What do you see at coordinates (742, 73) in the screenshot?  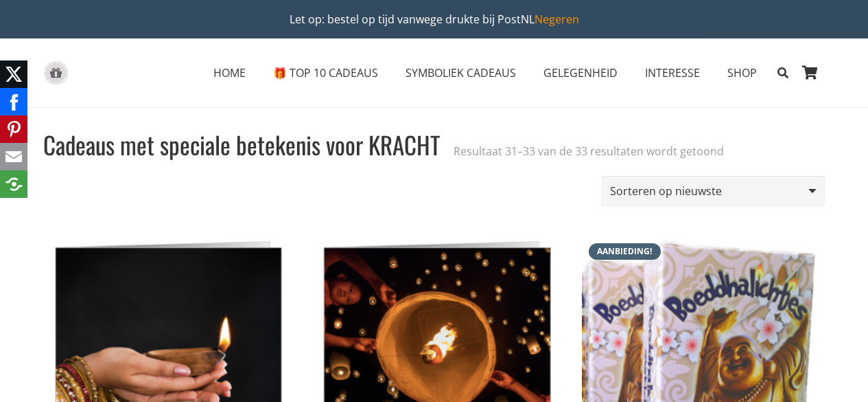 I see `a: SHOPSHOP Menu` at bounding box center [742, 73].